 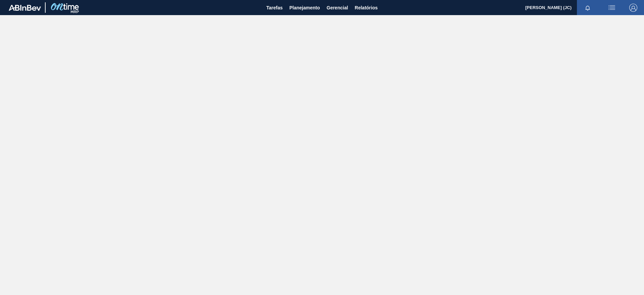 What do you see at coordinates (612, 8) in the screenshot?
I see `img: userActions` at bounding box center [612, 8].